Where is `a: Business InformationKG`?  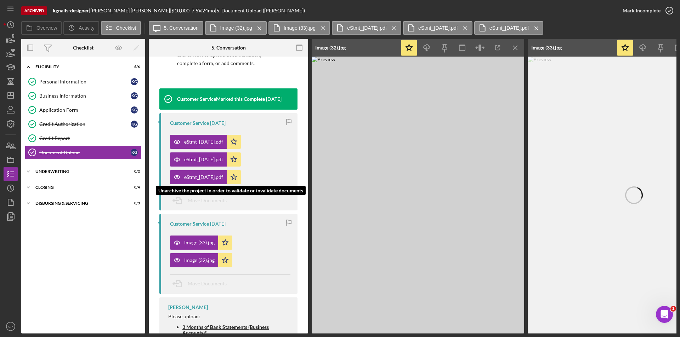 a: Business InformationKG is located at coordinates (83, 96).